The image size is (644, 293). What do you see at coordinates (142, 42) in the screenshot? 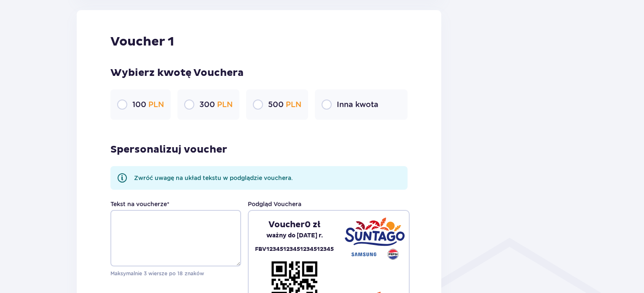
I see `p: Voucher 1` at bounding box center [142, 42].